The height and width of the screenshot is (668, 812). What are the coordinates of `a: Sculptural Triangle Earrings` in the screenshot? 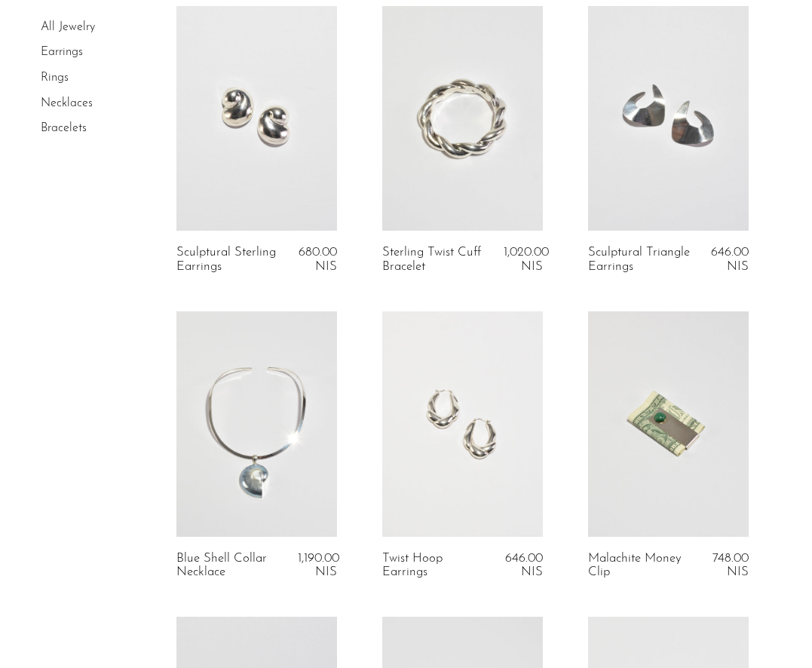 It's located at (639, 259).